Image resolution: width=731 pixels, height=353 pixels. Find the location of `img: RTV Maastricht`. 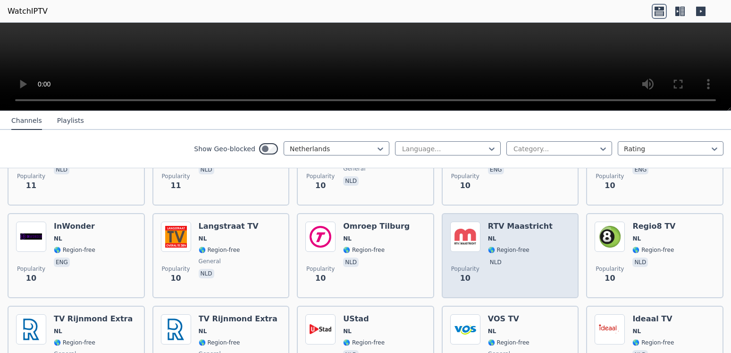

img: RTV Maastricht is located at coordinates (466, 237).